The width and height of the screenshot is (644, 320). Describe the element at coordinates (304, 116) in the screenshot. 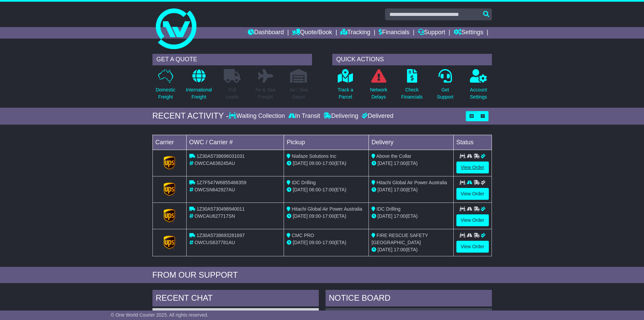

I see `div: In Transit` at that location.